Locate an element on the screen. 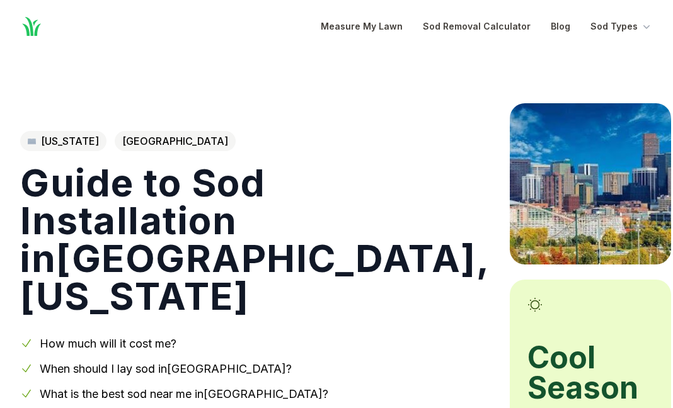 The width and height of the screenshot is (673, 408). a: How much will it cost me? is located at coordinates (108, 344).